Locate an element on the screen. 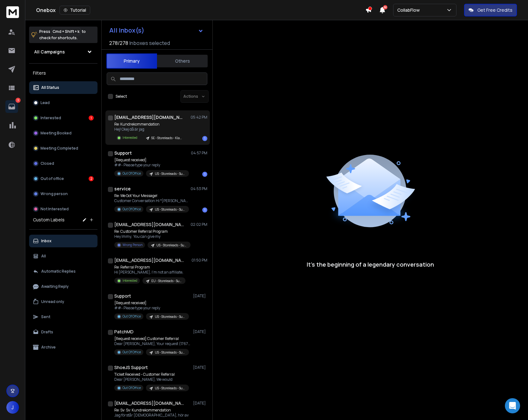 This screenshot has width=528, height=420. p: Out of office is located at coordinates (52, 178).